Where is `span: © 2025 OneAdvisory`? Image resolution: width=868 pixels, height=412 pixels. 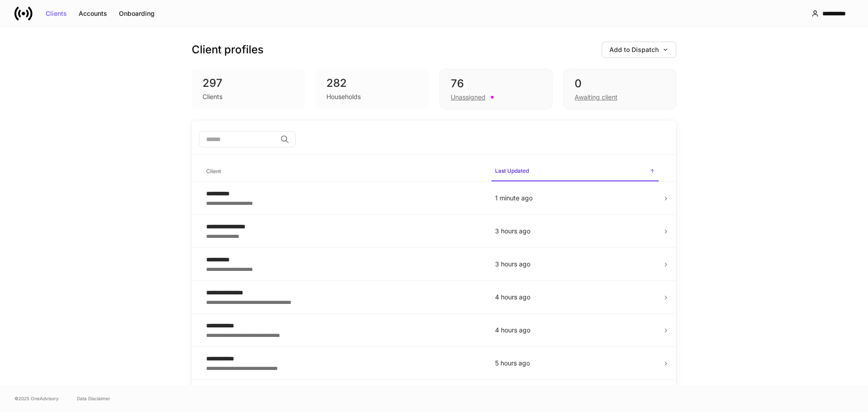
span: © 2025 OneAdvisory is located at coordinates (37, 398).